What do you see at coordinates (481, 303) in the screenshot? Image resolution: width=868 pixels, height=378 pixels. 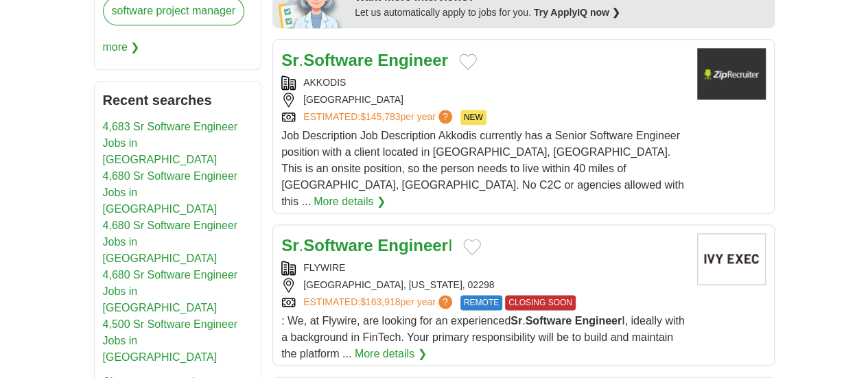 I see `span: REMOTE` at bounding box center [481, 303].